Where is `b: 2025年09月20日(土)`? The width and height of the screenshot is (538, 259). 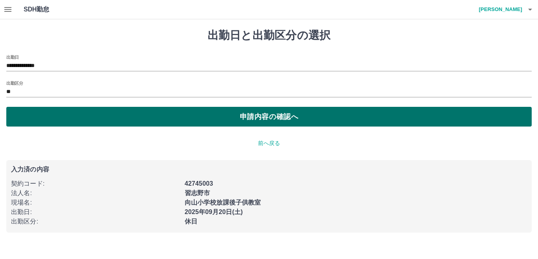 b: 2025年09月20日(土) is located at coordinates (214, 212).